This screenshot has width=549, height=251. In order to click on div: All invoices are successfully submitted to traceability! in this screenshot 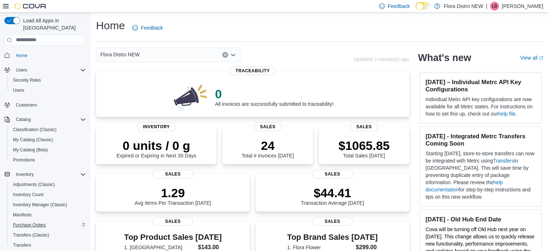, I will do `click(274, 97)`.